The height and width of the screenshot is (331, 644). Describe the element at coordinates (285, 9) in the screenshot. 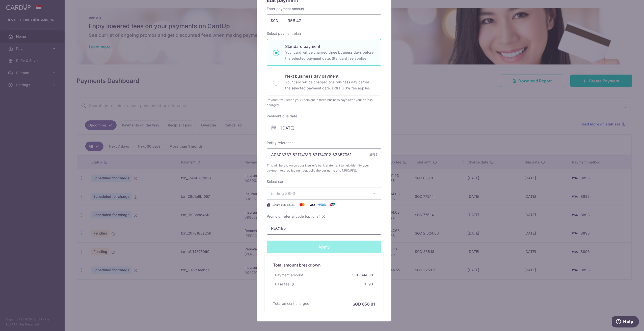

I see `label: Enter payment amount` at that location.